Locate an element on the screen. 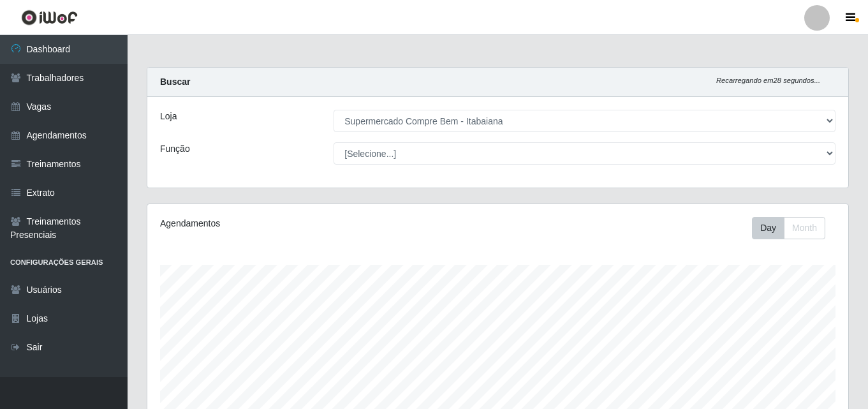 The height and width of the screenshot is (409, 868). div: Toolbar with button groups is located at coordinates (793, 228).